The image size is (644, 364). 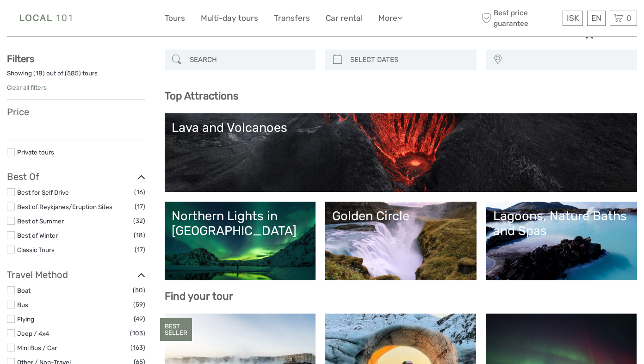 What do you see at coordinates (138, 347) in the screenshot?
I see `span: (163)` at bounding box center [138, 347].